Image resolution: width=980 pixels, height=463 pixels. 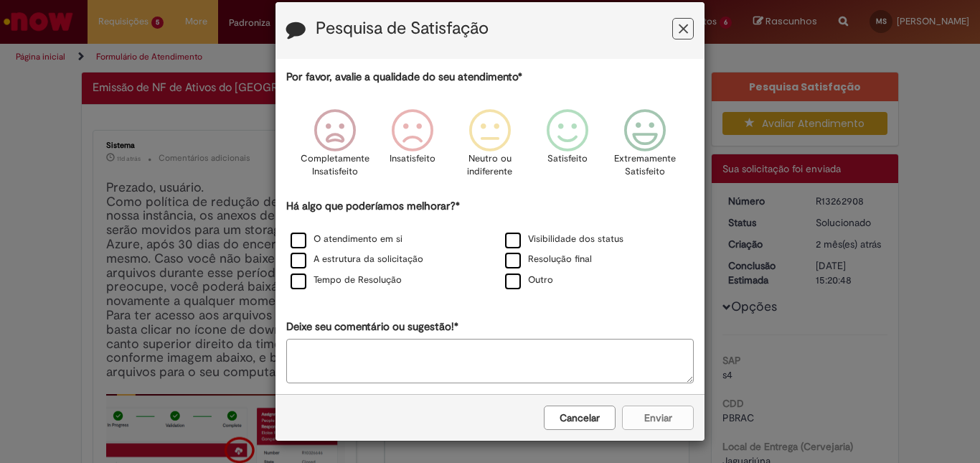 What do you see at coordinates (373, 326) in the screenshot?
I see `label: Deixe seu comentário ou sugestão!*` at bounding box center [373, 326].